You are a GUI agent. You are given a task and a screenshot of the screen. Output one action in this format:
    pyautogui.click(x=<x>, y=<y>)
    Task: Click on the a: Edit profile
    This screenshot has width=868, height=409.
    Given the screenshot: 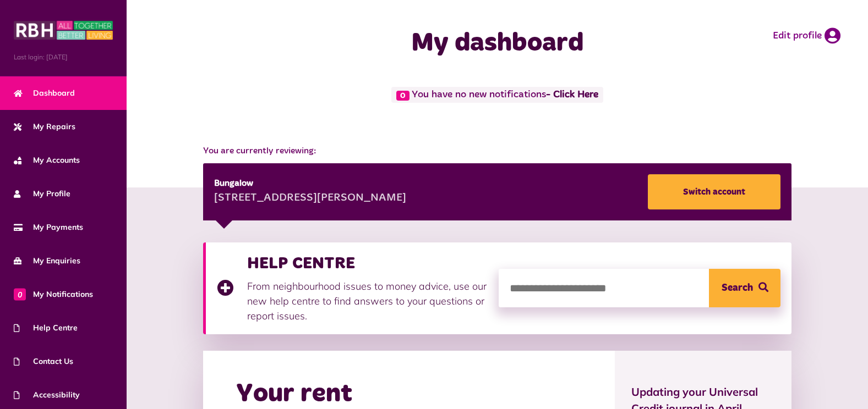 What is the action you would take?
    pyautogui.click(x=806, y=36)
    